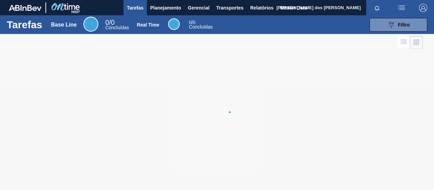 The width and height of the screenshot is (434, 190). Describe the element at coordinates (230, 8) in the screenshot. I see `span: Transportes` at that location.